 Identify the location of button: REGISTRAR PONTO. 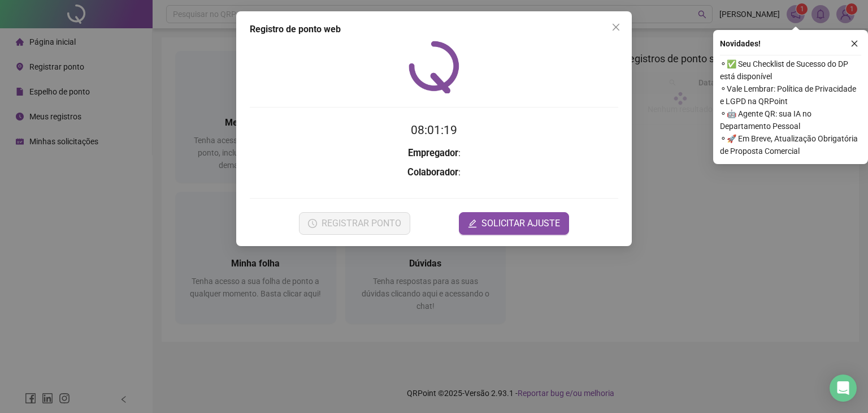
(355, 223).